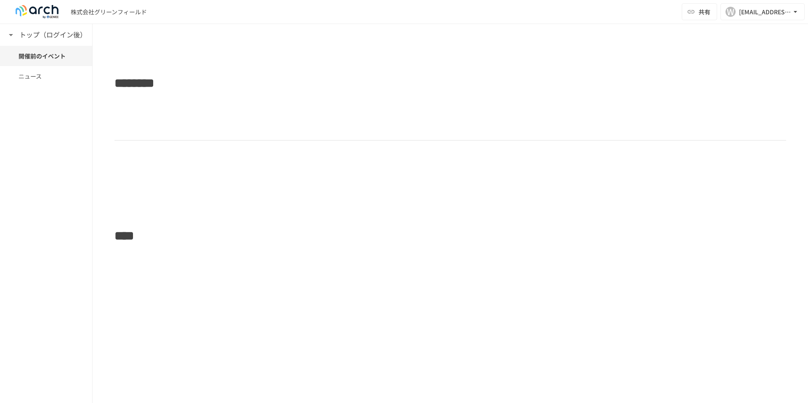  Describe the element at coordinates (53, 35) in the screenshot. I see `h6: トップ（ログイン後）` at that location.